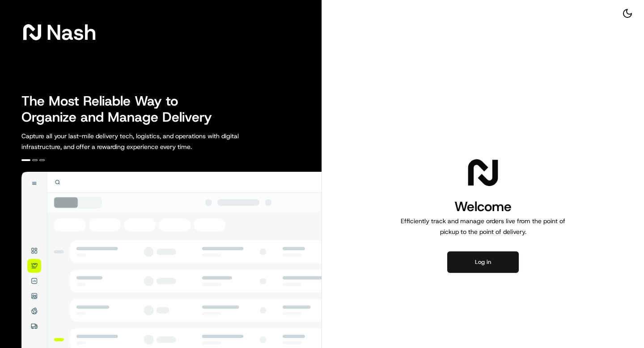 This screenshot has height=348, width=644. What do you see at coordinates (122, 109) in the screenshot?
I see `h2: The Most Reliable Way to Organize and Manage Delivery` at bounding box center [122, 109].